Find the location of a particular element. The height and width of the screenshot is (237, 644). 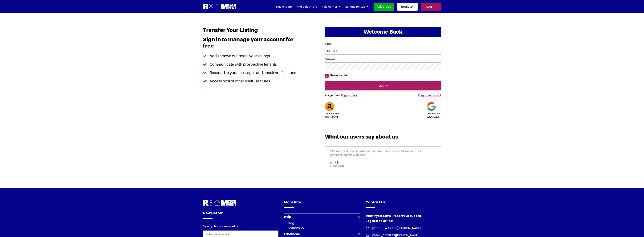

label: Sign up for our newsletter is located at coordinates (222, 226).